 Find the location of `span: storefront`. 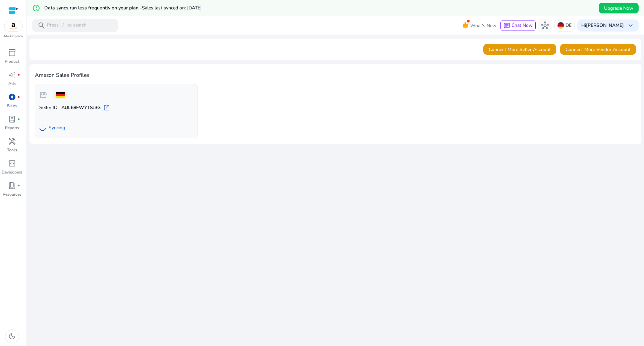

span: storefront is located at coordinates (43, 95).